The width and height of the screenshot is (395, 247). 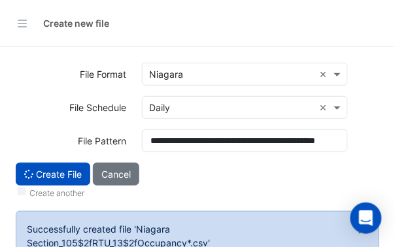 What do you see at coordinates (364, 230) in the screenshot?
I see `button: Close` at bounding box center [364, 230].